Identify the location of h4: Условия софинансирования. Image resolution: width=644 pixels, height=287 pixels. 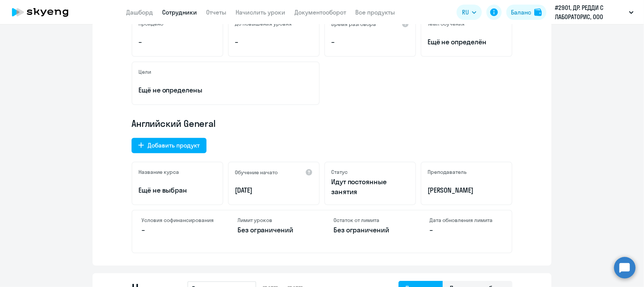
(178, 220).